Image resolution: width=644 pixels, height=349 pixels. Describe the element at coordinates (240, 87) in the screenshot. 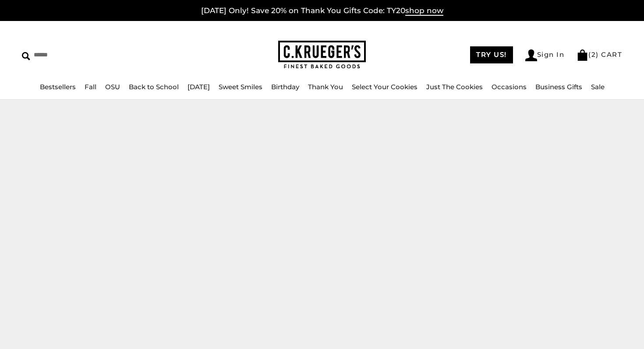

I see `a: Sweet Smiles` at that location.